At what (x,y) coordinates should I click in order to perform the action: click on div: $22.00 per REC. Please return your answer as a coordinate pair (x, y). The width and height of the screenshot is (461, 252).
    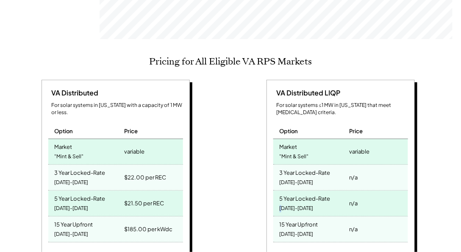
    Looking at the image, I should click on (145, 178).